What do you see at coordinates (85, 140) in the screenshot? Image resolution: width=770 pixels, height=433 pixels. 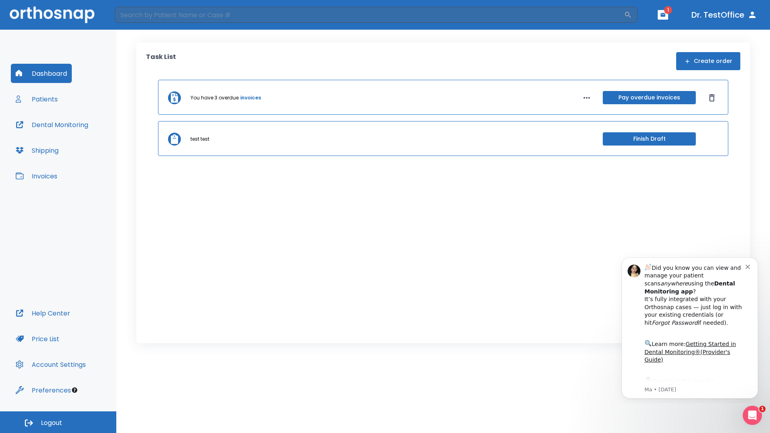 I see `p: Message from Ma, sent 7w ago` at bounding box center [85, 140].